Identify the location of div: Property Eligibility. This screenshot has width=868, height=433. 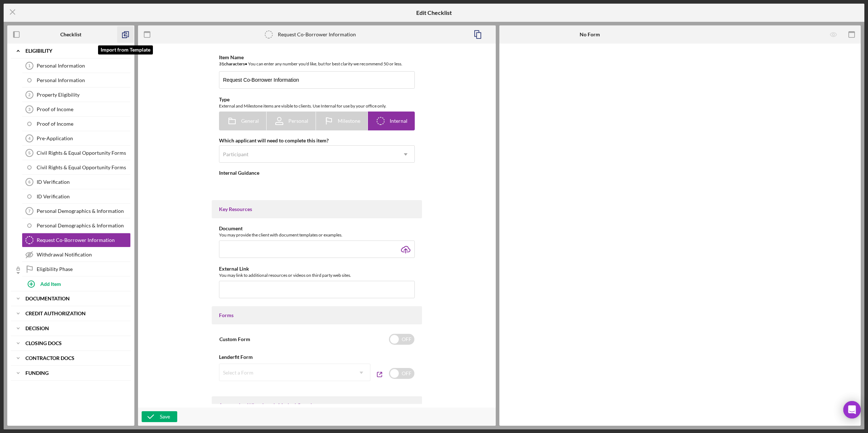
(83, 95).